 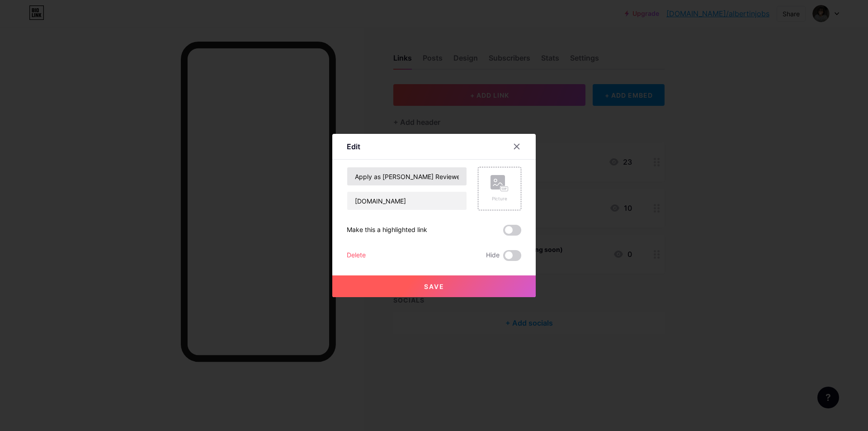 I want to click on div: Make this a highlighted link, so click(x=387, y=230).